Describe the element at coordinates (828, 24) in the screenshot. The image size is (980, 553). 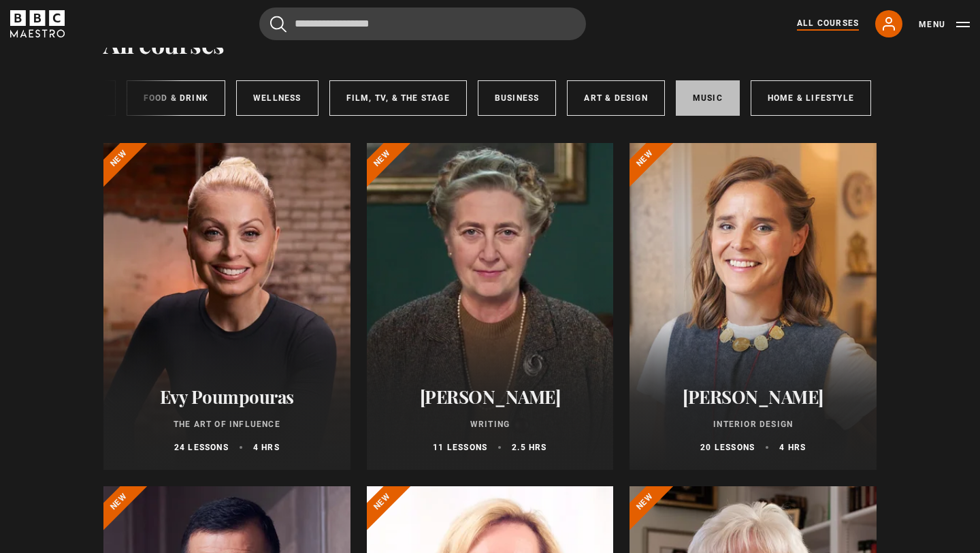
I see `a: All Courses` at that location.